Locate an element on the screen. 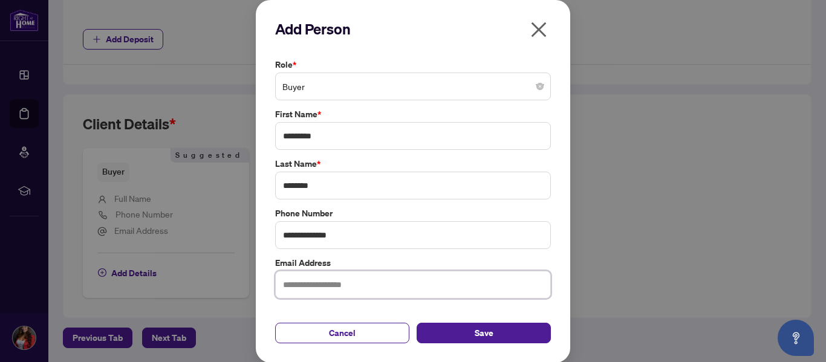 The image size is (826, 362). label: Role is located at coordinates (413, 65).